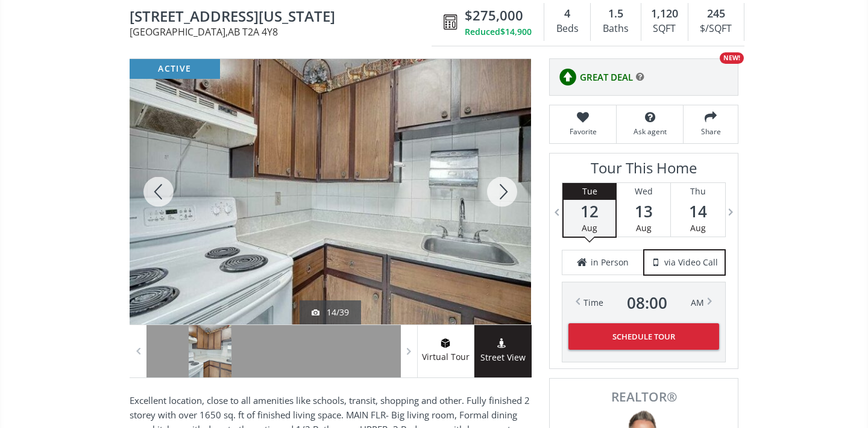 The width and height of the screenshot is (868, 428). I want to click on div: Thu, so click(698, 192).